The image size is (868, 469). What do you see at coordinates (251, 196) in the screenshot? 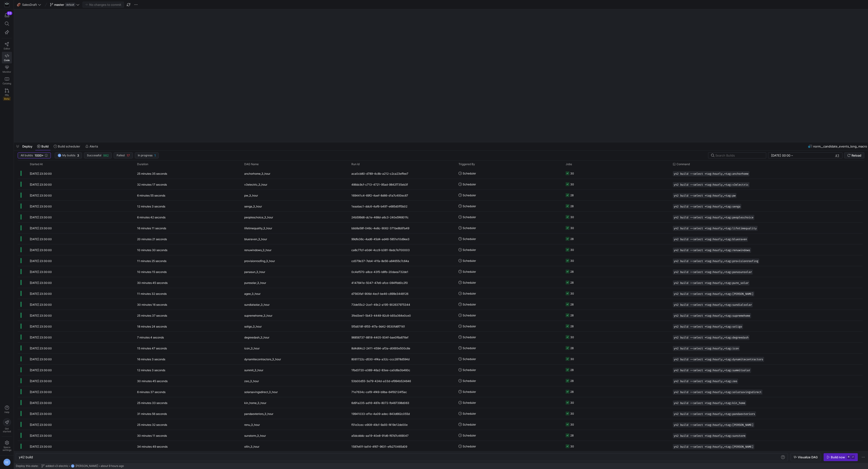
I see `span: pw_3_hour` at bounding box center [251, 196].